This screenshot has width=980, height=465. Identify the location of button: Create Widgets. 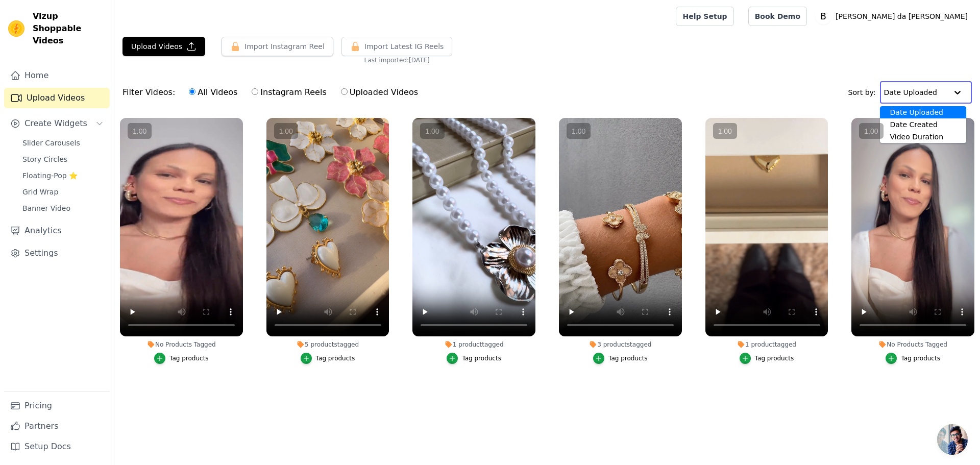
(56, 124).